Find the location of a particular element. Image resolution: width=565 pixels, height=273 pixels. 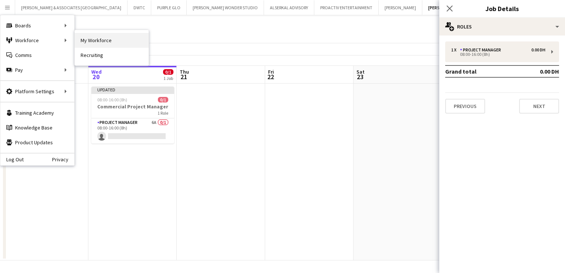

div: 08:00-16:00 (8h) is located at coordinates (498, 54).